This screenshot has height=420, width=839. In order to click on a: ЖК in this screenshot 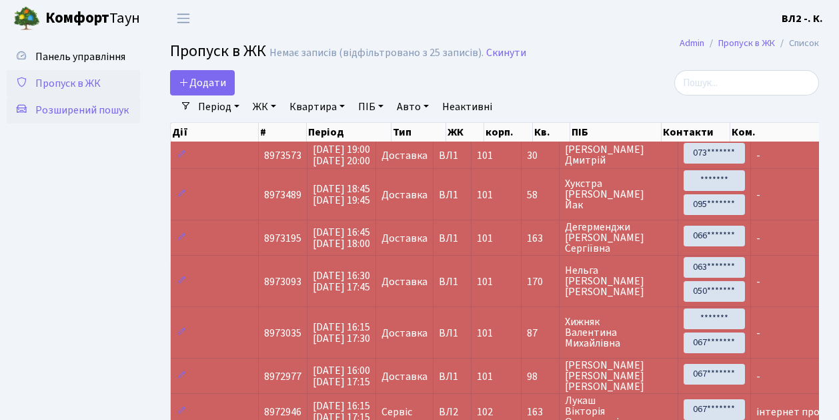, I will do `click(264, 107)`.